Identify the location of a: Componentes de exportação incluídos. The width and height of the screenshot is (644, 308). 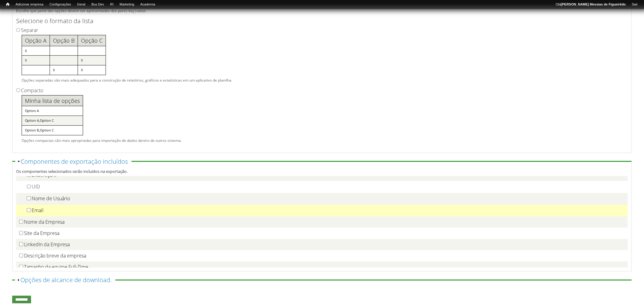
(74, 162).